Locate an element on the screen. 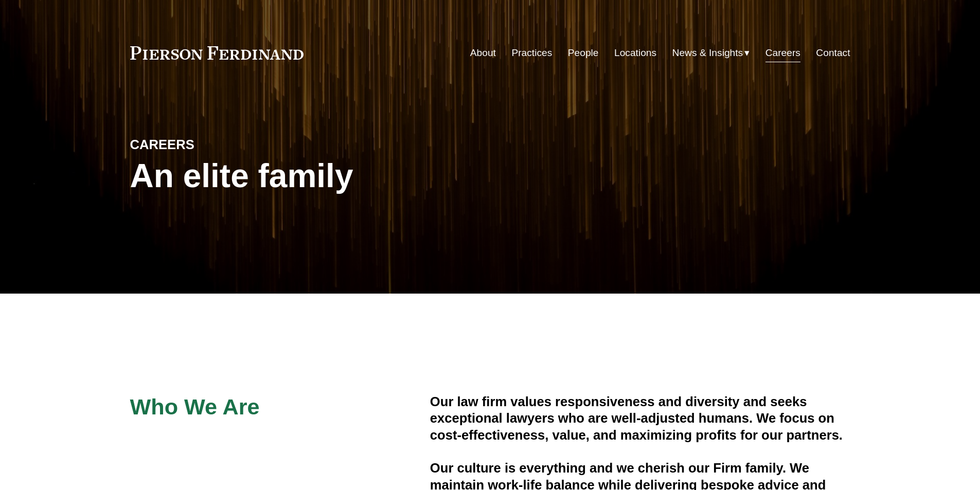 The image size is (980, 490). h4: Our law firm values responsiveness and diversity and seeks exceptional lawyers who are well-adjus... is located at coordinates (640, 418).